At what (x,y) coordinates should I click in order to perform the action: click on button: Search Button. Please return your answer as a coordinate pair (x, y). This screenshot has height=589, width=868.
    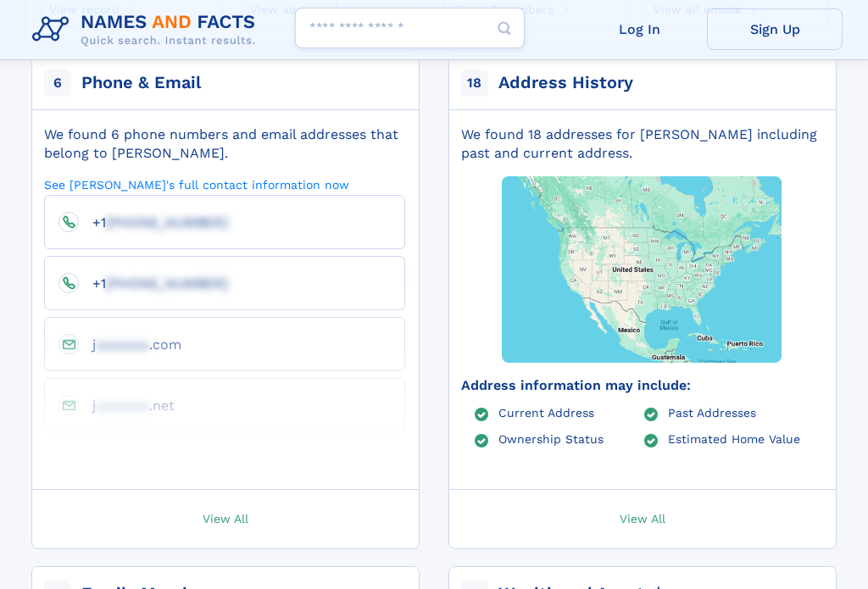
    Looking at the image, I should click on (505, 28).